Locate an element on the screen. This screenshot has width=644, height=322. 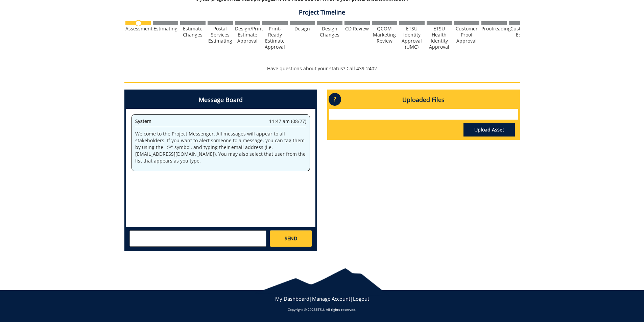
a: My Dashboard is located at coordinates (292, 298).